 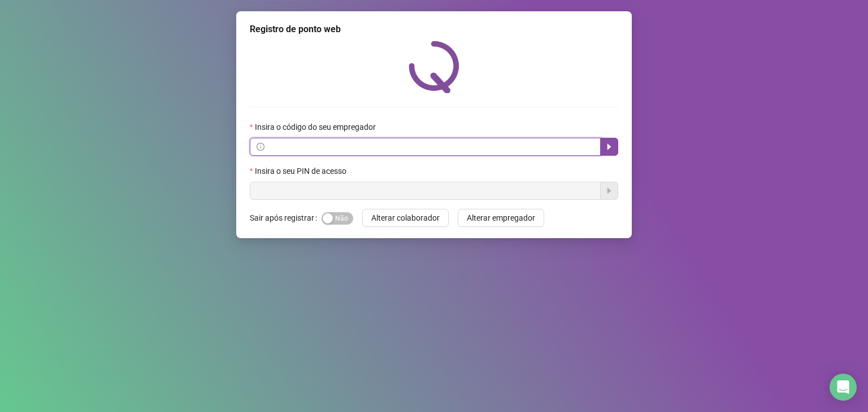 What do you see at coordinates (843, 388) in the screenshot?
I see `div: Open Intercom Messenger` at bounding box center [843, 388].